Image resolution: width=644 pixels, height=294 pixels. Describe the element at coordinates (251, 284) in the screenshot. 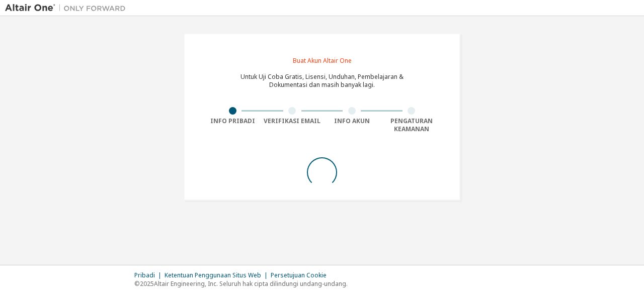

I see `font: Altair Engineering, Inc. Seluruh hak cipta dilindungi undang-undang.` at that location.